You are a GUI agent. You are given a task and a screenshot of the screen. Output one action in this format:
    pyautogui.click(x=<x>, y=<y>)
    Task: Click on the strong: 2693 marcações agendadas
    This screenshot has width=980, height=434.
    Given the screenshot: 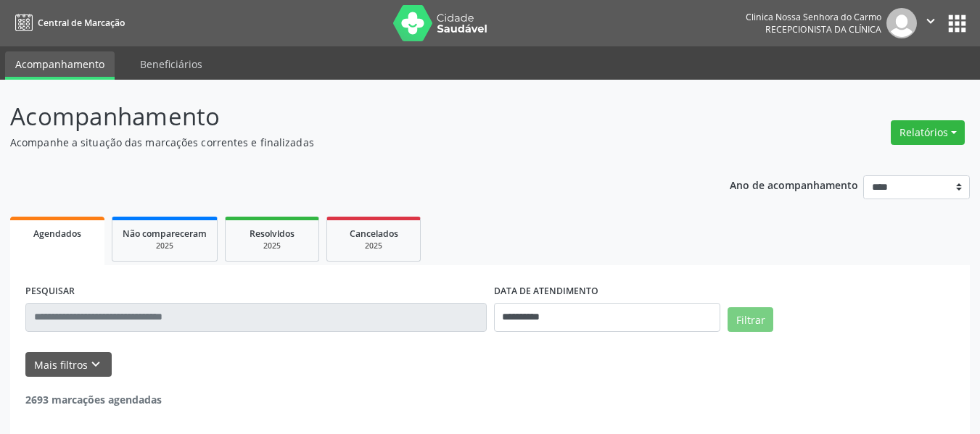 What is the action you would take?
    pyautogui.click(x=93, y=399)
    